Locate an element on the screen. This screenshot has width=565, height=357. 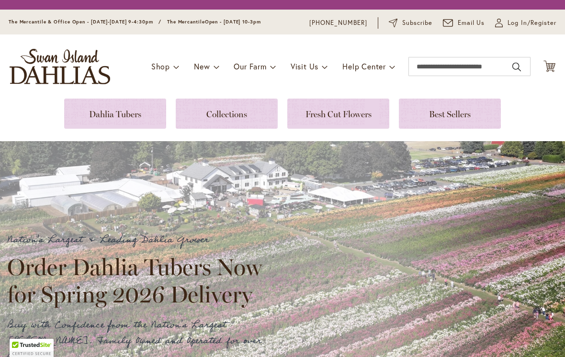
h2: Order Dahlia Tubers Now for Spring 2026 Delivery is located at coordinates (139, 281).